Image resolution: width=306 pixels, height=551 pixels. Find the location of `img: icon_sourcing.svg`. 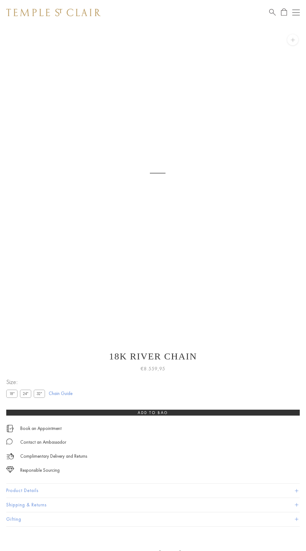

img: icon_sourcing.svg is located at coordinates (10, 470).